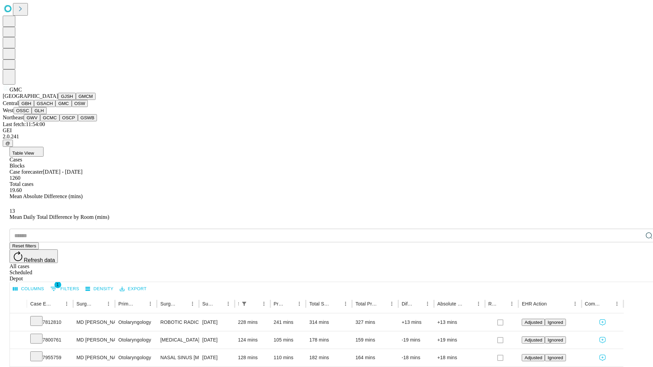 The height and width of the screenshot is (367, 653). Describe the element at coordinates (24, 246) in the screenshot. I see `button: Reset filters` at that location.